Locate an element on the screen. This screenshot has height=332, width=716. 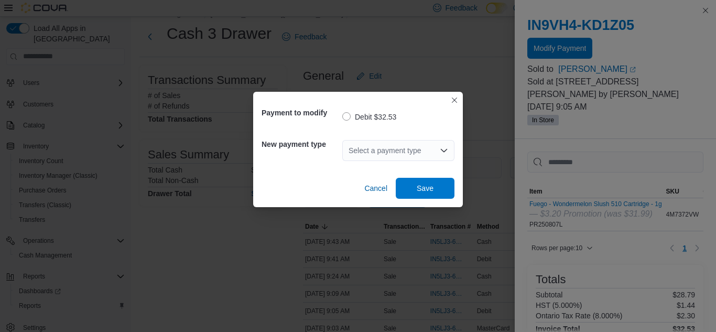
input: Accessible screen reader label is located at coordinates (349, 150).